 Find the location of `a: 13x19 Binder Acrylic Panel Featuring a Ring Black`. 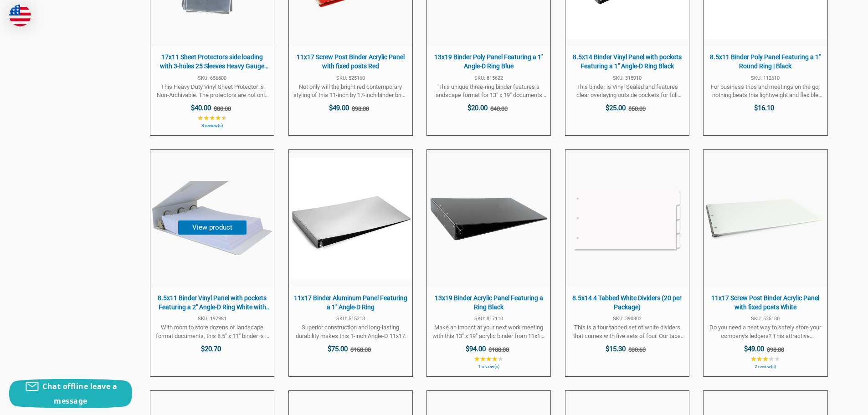

a: 13x19 Binder Acrylic Panel Featuring a Ring Black is located at coordinates (488, 263).